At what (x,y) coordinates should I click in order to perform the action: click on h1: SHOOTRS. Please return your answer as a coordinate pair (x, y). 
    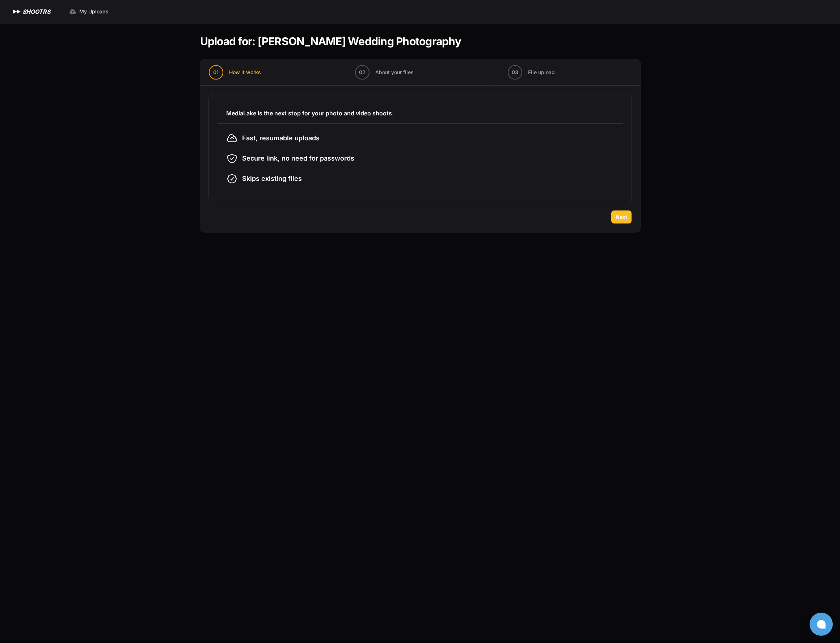
    Looking at the image, I should click on (36, 12).